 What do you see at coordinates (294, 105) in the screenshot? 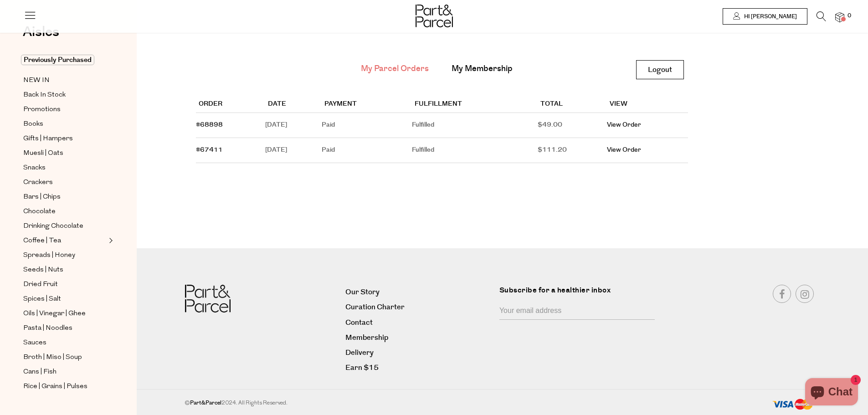
I see `th: Date` at bounding box center [294, 105].